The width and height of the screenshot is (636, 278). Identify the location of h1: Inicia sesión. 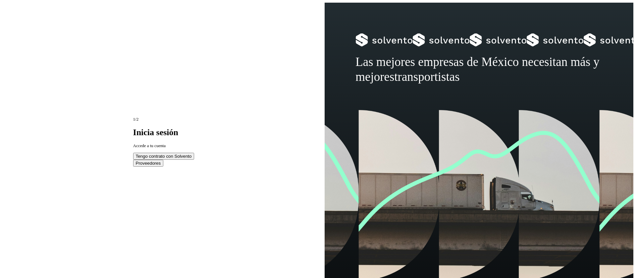
(164, 133).